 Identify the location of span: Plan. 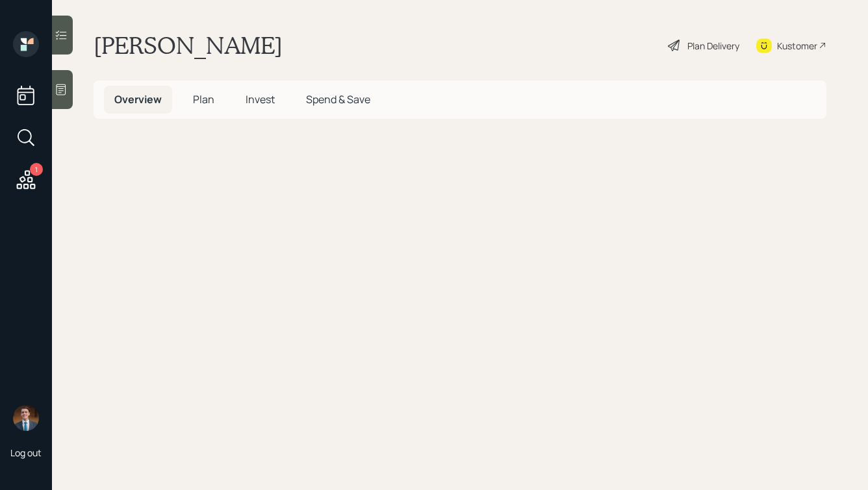
(203, 99).